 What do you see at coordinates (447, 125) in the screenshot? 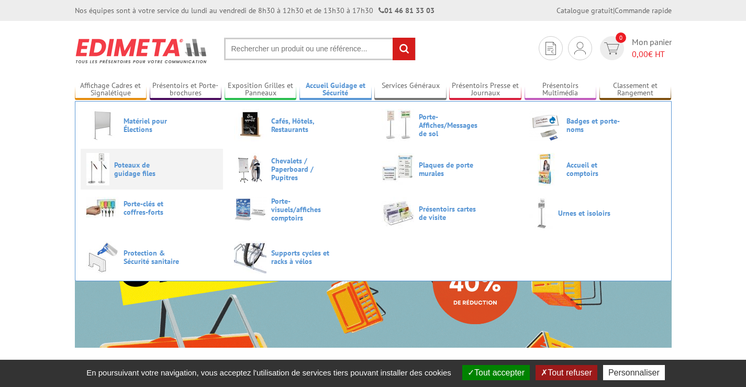
I see `a: Porte-Affiches/Messages de sol` at bounding box center [447, 125].